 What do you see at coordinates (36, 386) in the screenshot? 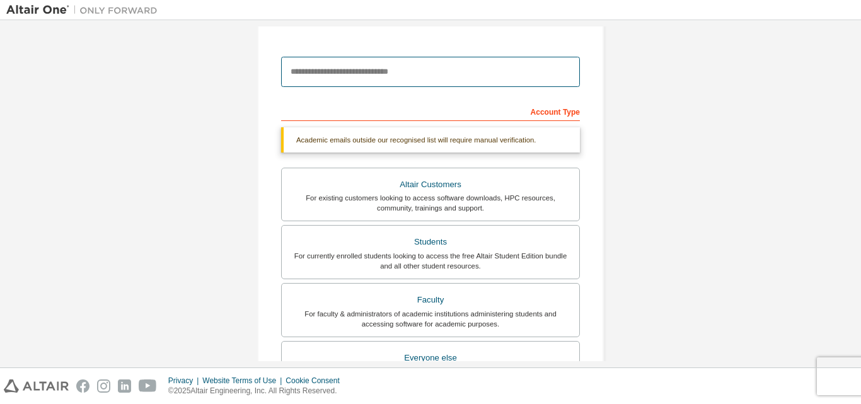
I see `img: altair_logo.svg` at bounding box center [36, 386].